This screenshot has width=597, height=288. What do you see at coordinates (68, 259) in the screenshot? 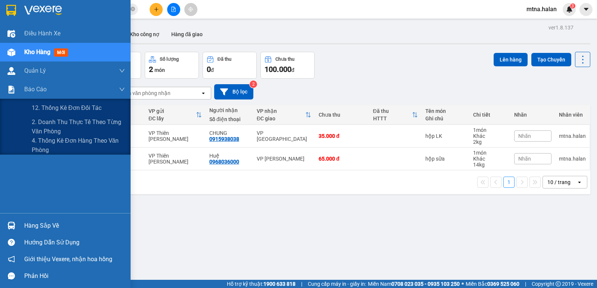
I see `span: Giới thiệu Vexere, nhận hoa hồng` at bounding box center [68, 259].